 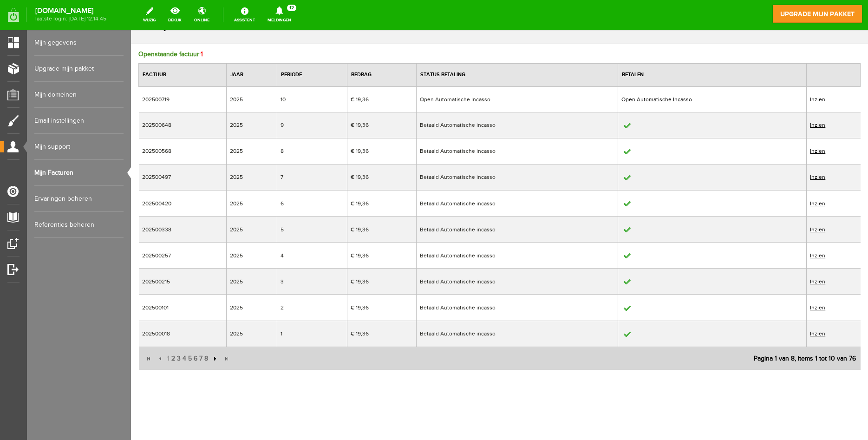 What do you see at coordinates (121, 46) in the screenshot?
I see `th: Jaar` at bounding box center [121, 46].